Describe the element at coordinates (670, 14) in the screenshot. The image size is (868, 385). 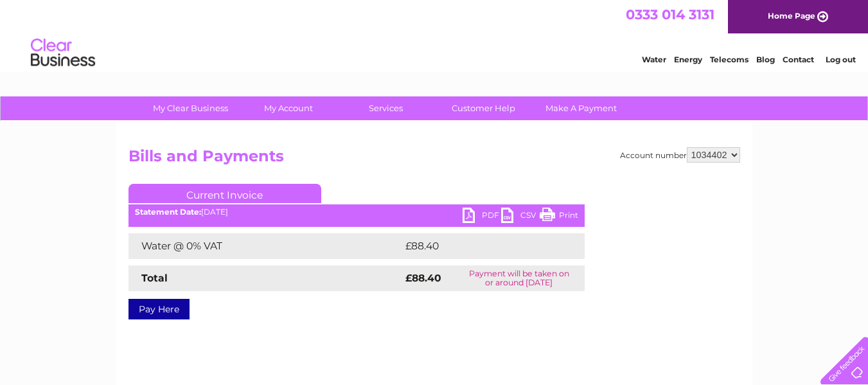
I see `span: 0333 014 3131` at that location.